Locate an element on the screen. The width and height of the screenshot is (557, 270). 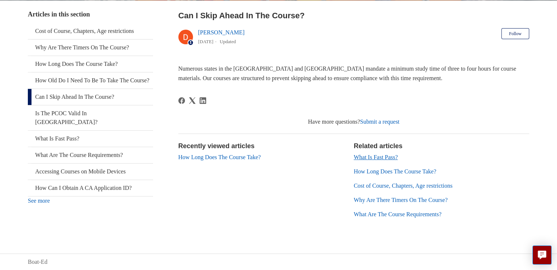
a: How Can I Obtain A CA Application ID? is located at coordinates (90, 188).